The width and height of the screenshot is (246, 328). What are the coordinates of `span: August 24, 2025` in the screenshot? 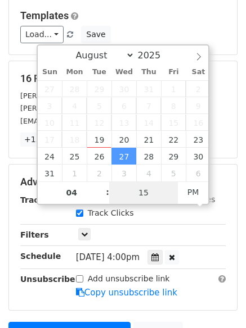 It's located at (50, 156).